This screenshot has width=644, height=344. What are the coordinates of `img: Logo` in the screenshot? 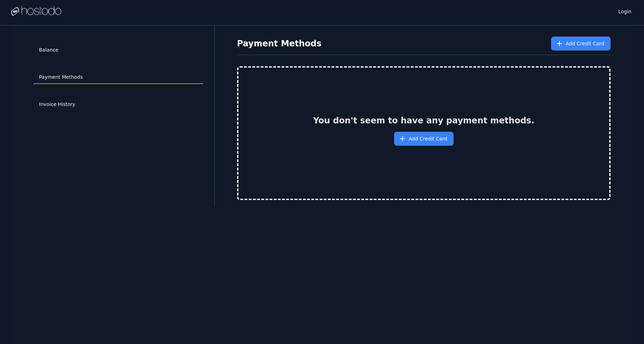 It's located at (36, 11).